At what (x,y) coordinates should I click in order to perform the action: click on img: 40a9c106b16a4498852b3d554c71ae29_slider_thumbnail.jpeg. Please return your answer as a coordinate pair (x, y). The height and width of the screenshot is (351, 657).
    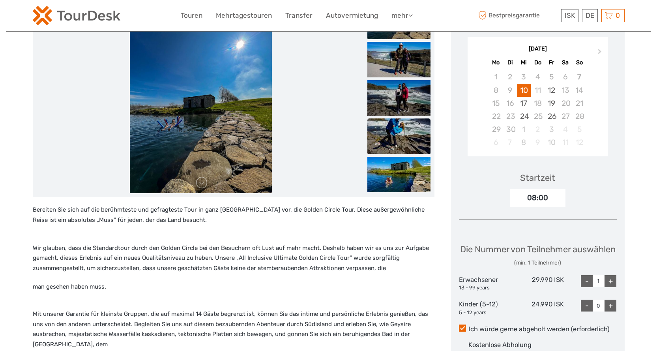
    Looking at the image, I should click on (399, 136).